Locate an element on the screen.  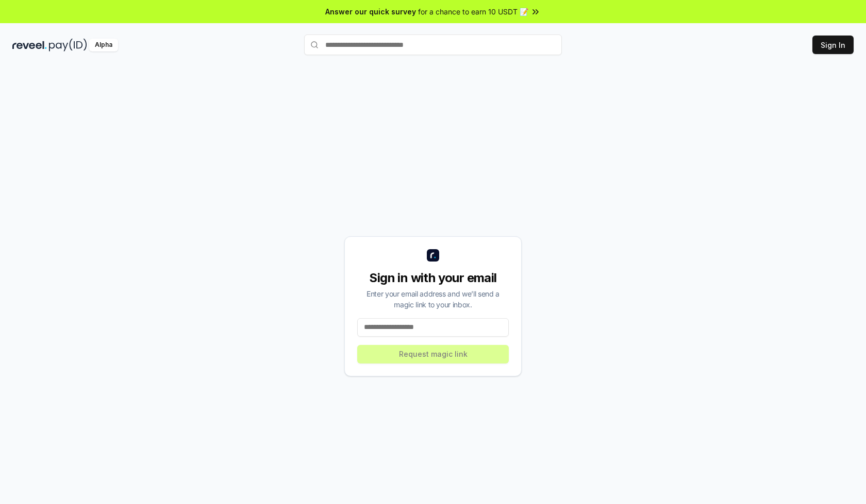
div: Alpha is located at coordinates (103, 44).